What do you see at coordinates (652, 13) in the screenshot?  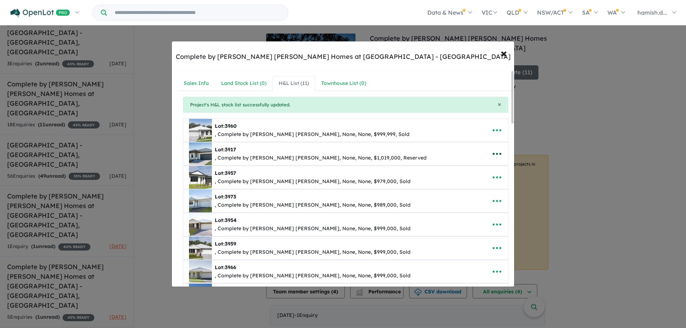 I see `span: hamish.d...` at bounding box center [652, 13].